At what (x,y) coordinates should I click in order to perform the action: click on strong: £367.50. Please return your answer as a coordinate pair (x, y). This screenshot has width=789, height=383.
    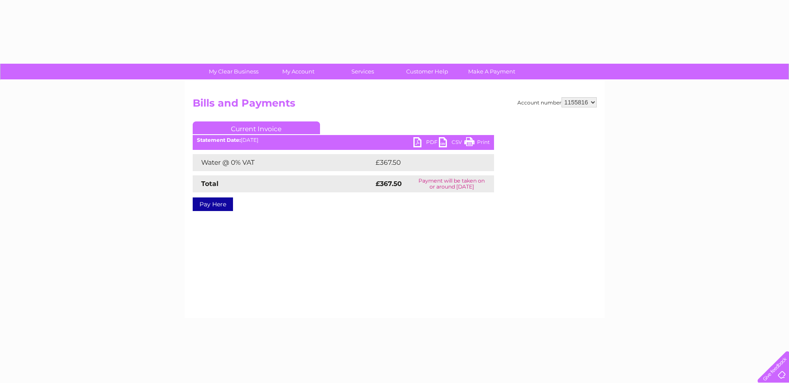
    Looking at the image, I should click on (389, 183).